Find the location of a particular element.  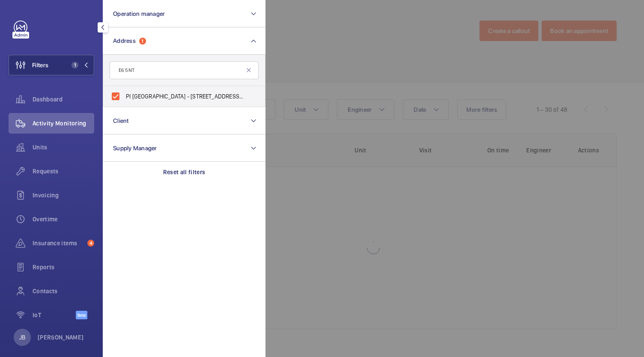

span: Insurance items is located at coordinates (58, 243).